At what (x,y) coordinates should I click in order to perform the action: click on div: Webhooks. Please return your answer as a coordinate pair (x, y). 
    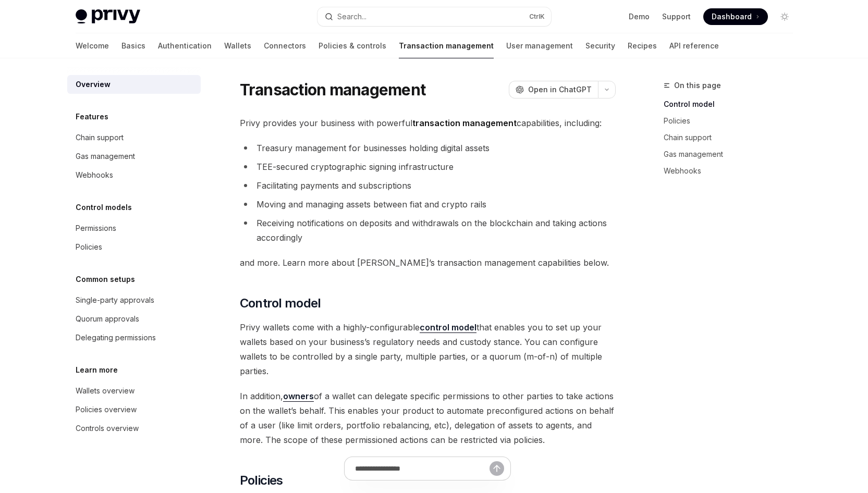
    Looking at the image, I should click on (95, 176).